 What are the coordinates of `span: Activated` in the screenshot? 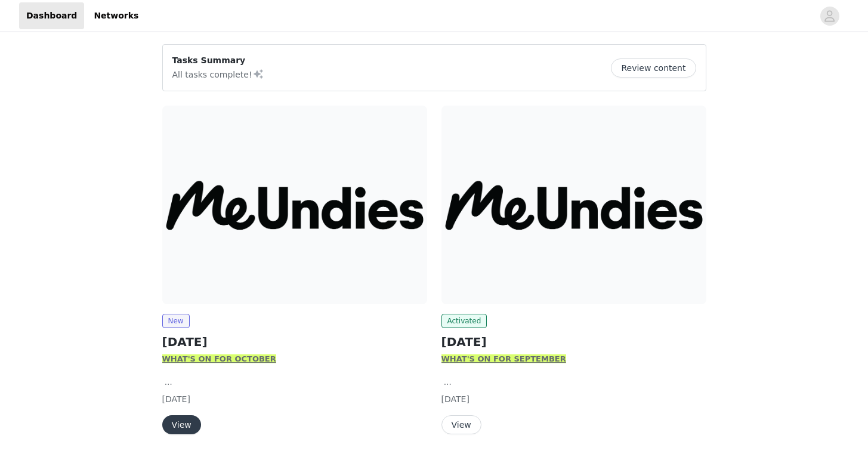 It's located at (464, 321).